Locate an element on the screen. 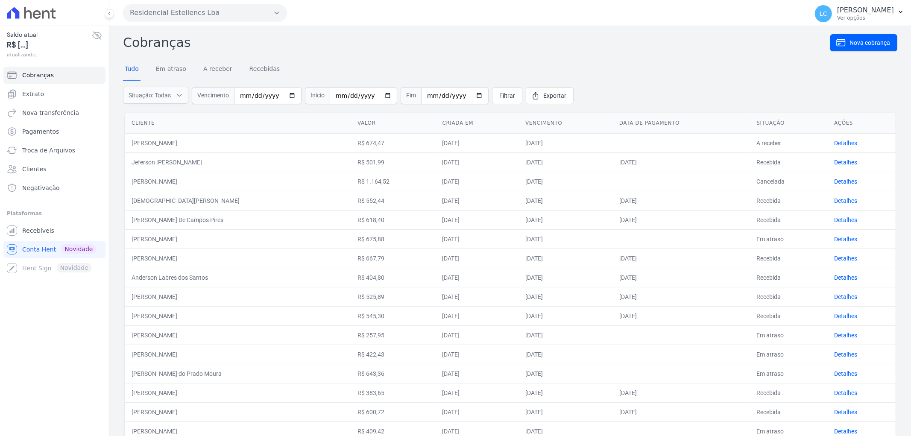  a: Extrato is located at coordinates (54, 94).